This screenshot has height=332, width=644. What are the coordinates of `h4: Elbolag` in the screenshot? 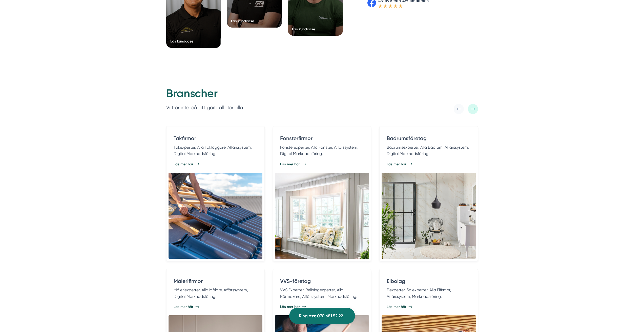 It's located at (428, 282).